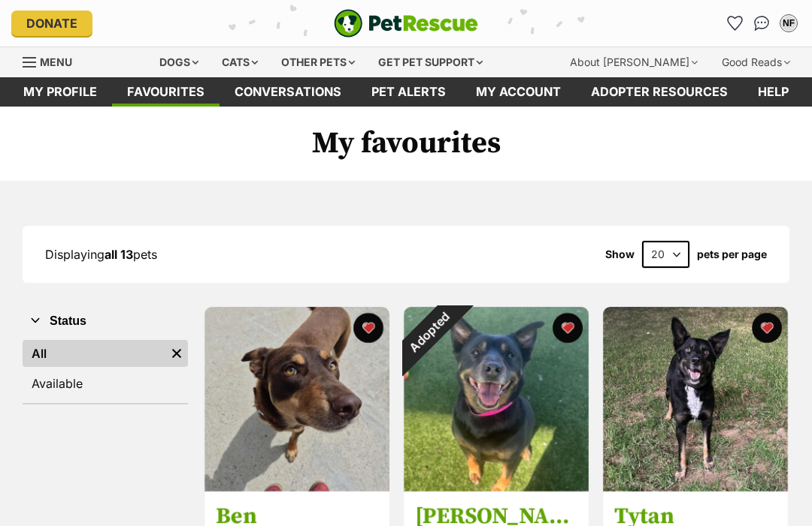  Describe the element at coordinates (517, 92) in the screenshot. I see `a: My account` at that location.